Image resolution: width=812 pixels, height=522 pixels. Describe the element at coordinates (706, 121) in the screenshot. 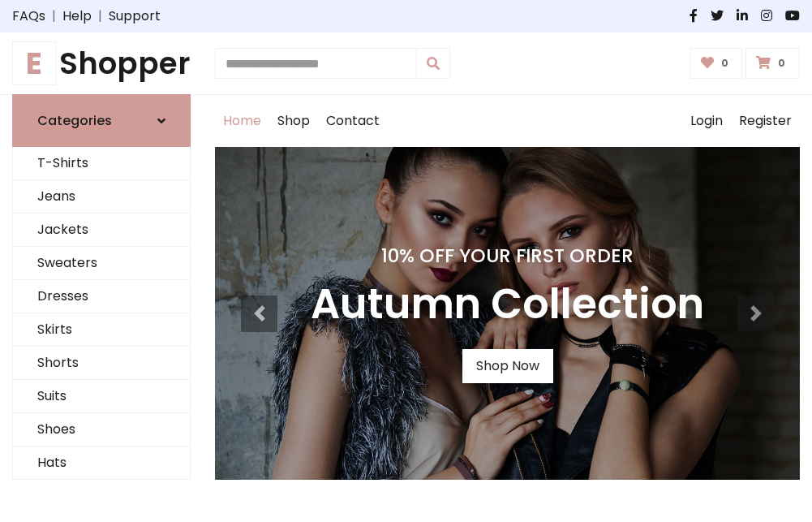

I see `a: Login` at that location.